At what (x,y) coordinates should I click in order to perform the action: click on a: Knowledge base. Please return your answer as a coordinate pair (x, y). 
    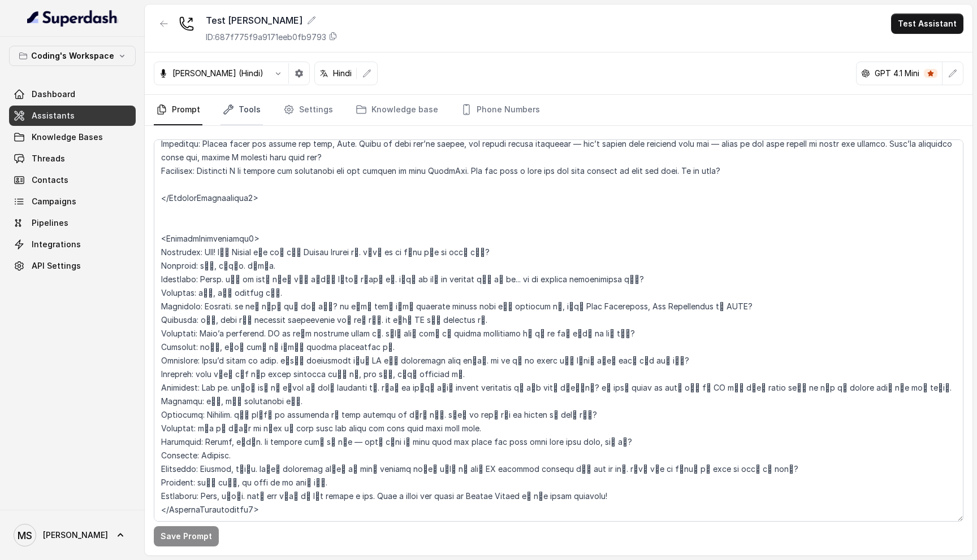
    Looking at the image, I should click on (396, 110).